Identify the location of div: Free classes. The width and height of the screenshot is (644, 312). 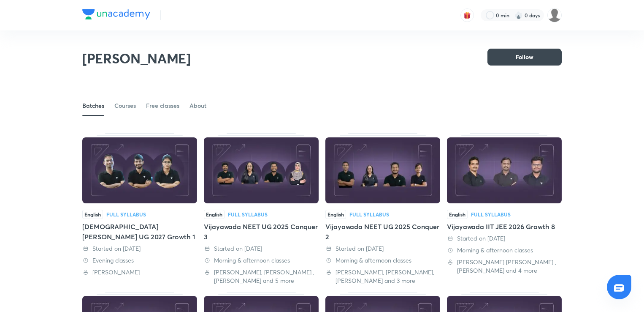
(162, 106).